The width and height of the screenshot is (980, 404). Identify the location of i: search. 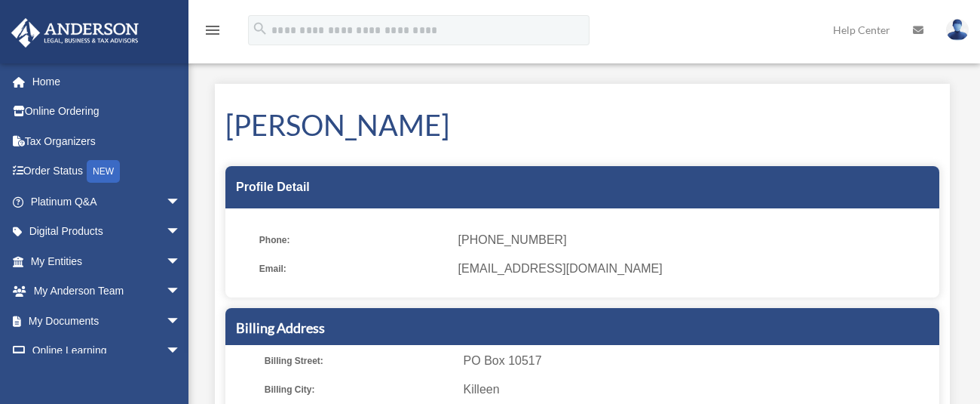
(260, 28).